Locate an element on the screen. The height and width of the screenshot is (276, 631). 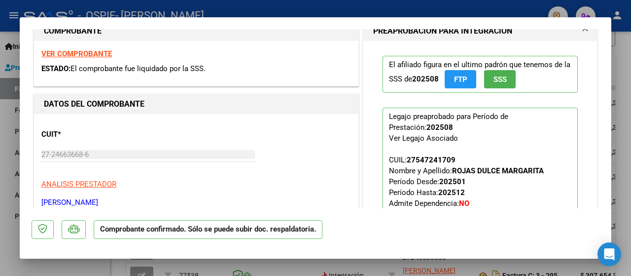
span: El comprobante fue liquidado por la SSS. is located at coordinates (138, 69).